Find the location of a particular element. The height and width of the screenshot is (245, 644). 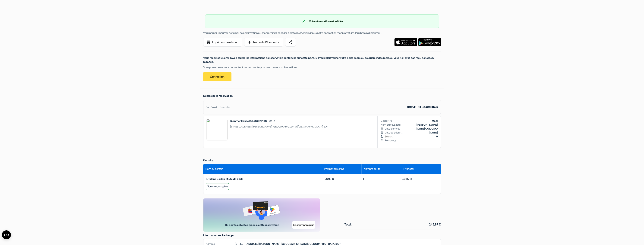

b: 9 is located at coordinates (437, 137).